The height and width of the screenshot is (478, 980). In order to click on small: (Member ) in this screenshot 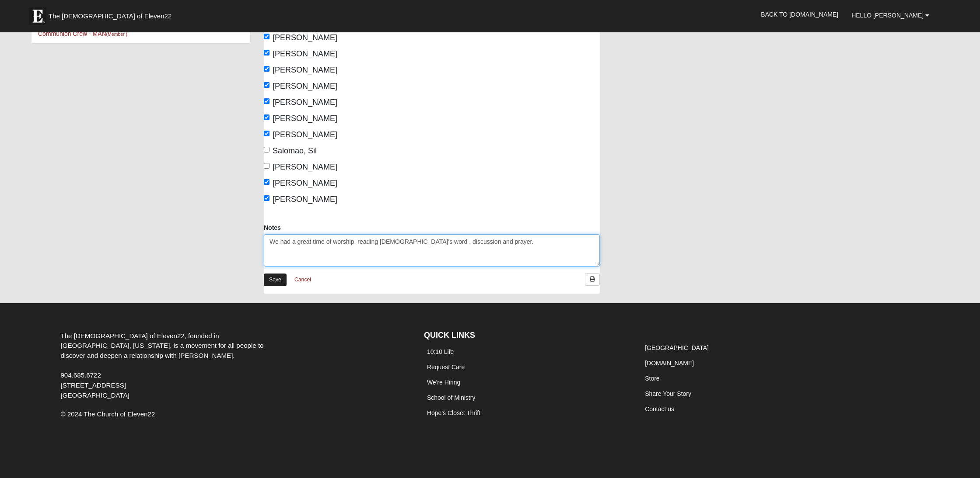, I will do `click(117, 34)`.